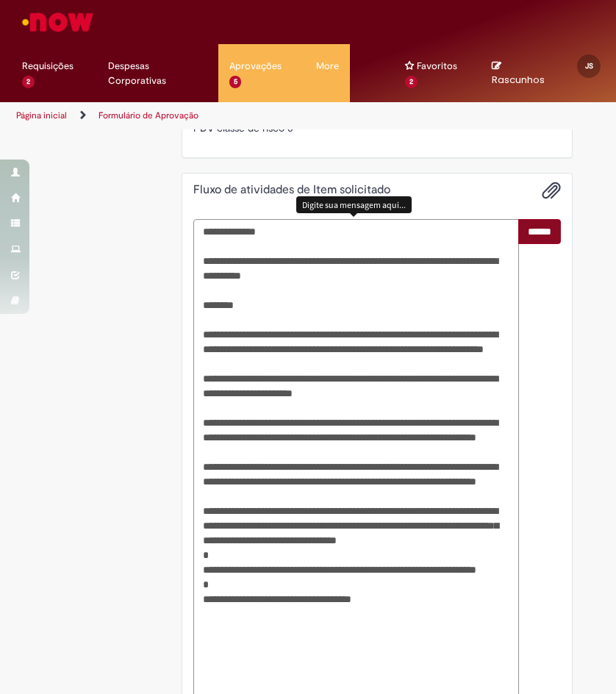 This screenshot has height=694, width=616. What do you see at coordinates (518, 73) in the screenshot?
I see `a: No momento, sua lista de rascunhos tem 0 Itens` at bounding box center [518, 73].